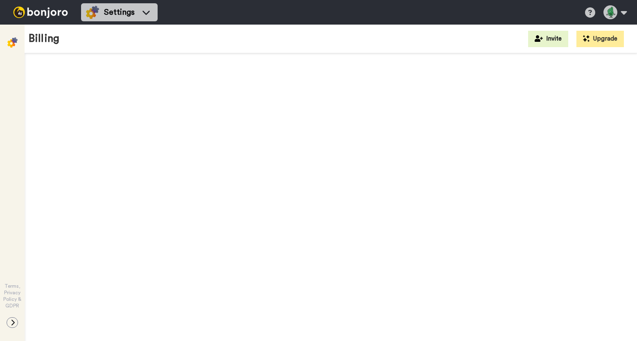  What do you see at coordinates (549, 39) in the screenshot?
I see `a: Invite` at bounding box center [549, 39].